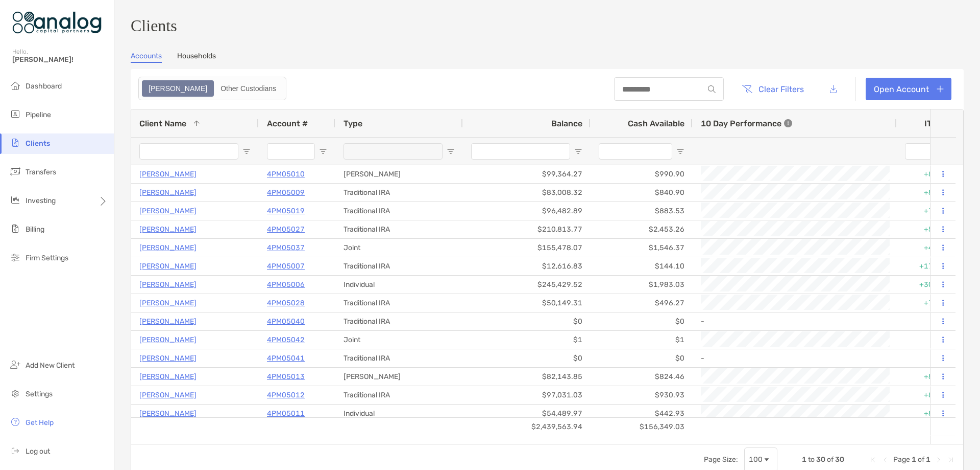 The image size is (980, 470). What do you see at coordinates (43, 86) in the screenshot?
I see `span: Dashboard` at bounding box center [43, 86].